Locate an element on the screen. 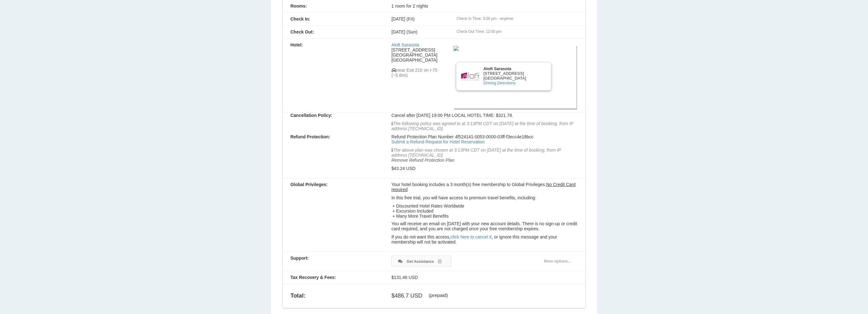  div: (prepaid) is located at coordinates (438, 295).